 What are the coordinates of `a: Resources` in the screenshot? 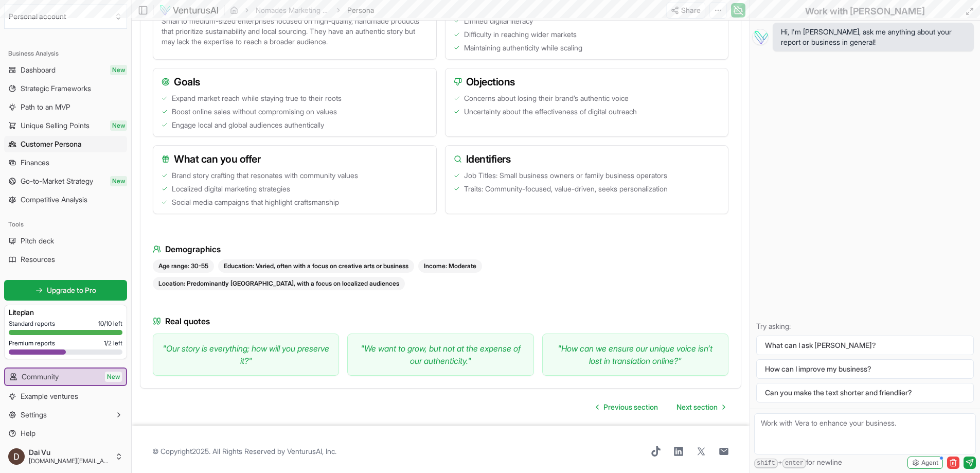 It's located at (65, 260).